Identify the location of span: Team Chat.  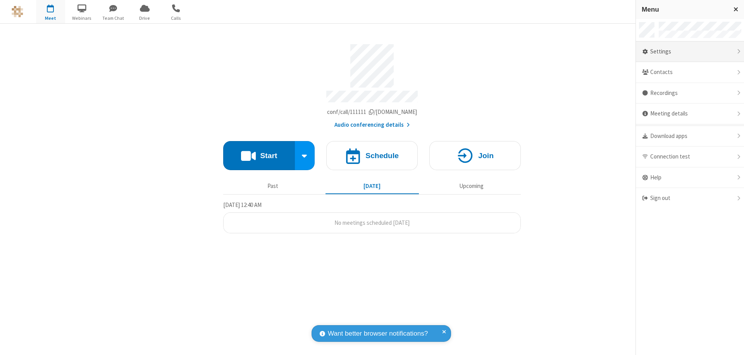
(113, 18).